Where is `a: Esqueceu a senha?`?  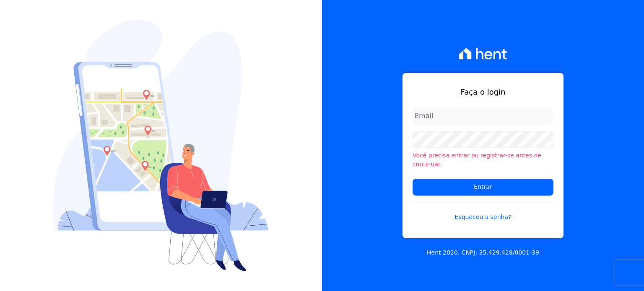
a: Esqueceu a senha? is located at coordinates (483, 212).